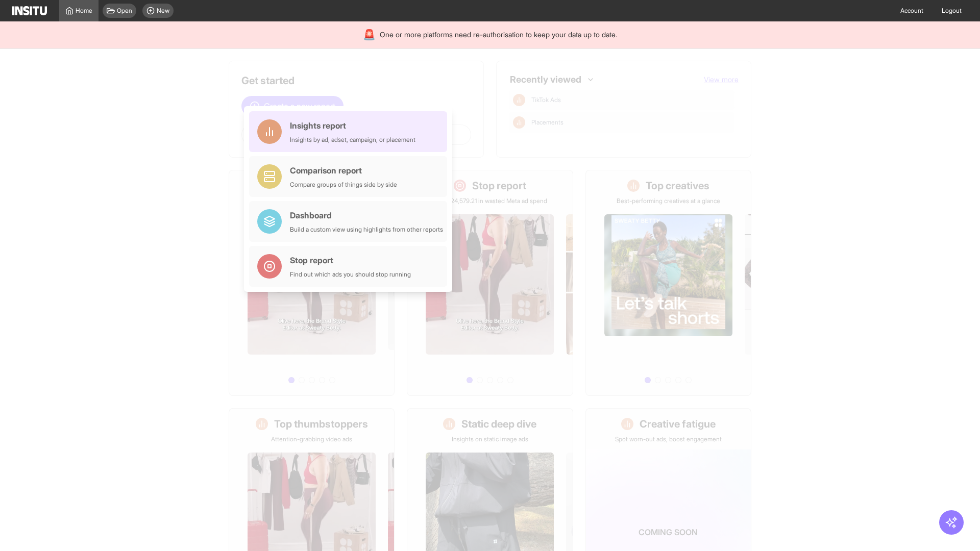  What do you see at coordinates (367, 215) in the screenshot?
I see `div: Dashboard` at bounding box center [367, 215].